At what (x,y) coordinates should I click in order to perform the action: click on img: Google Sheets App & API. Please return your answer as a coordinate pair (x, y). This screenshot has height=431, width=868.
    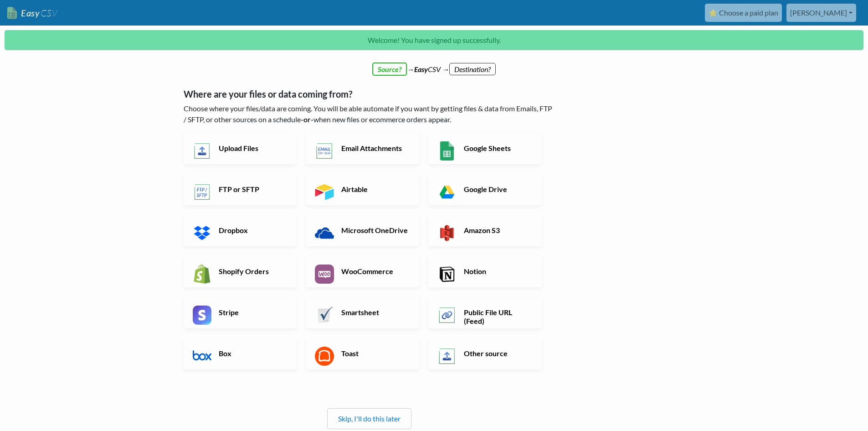
    Looking at the image, I should click on (447, 151).